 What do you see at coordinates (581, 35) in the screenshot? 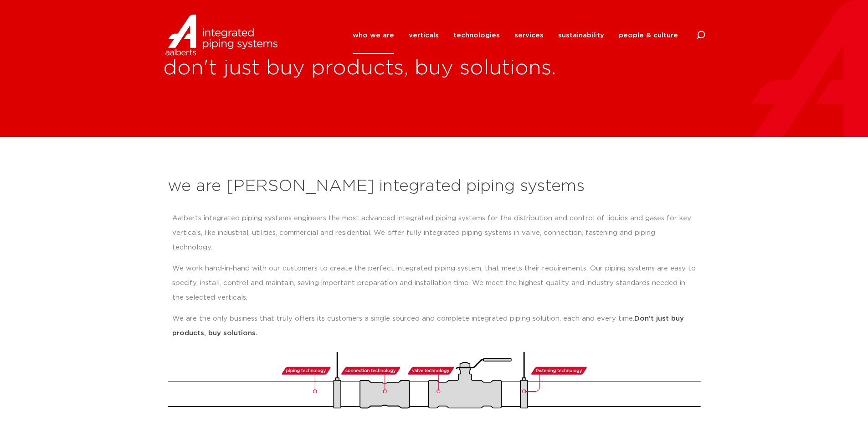
I see `a: sustainability` at bounding box center [581, 35].